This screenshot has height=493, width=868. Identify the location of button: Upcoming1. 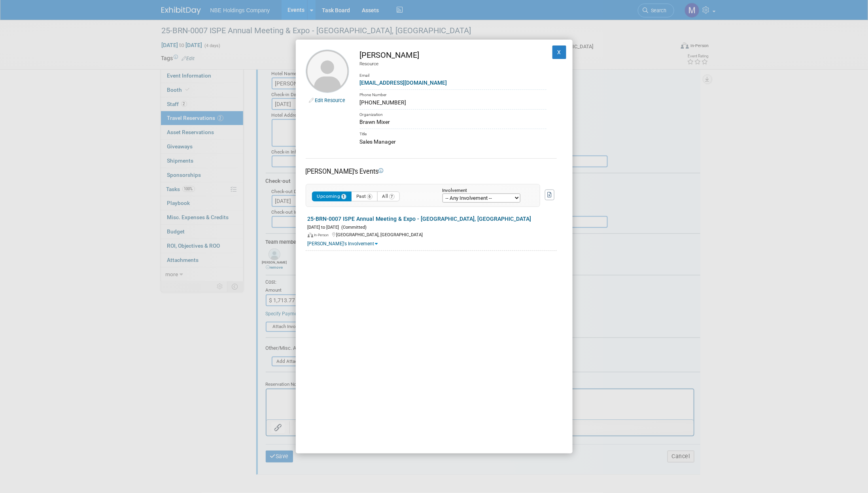
(332, 197).